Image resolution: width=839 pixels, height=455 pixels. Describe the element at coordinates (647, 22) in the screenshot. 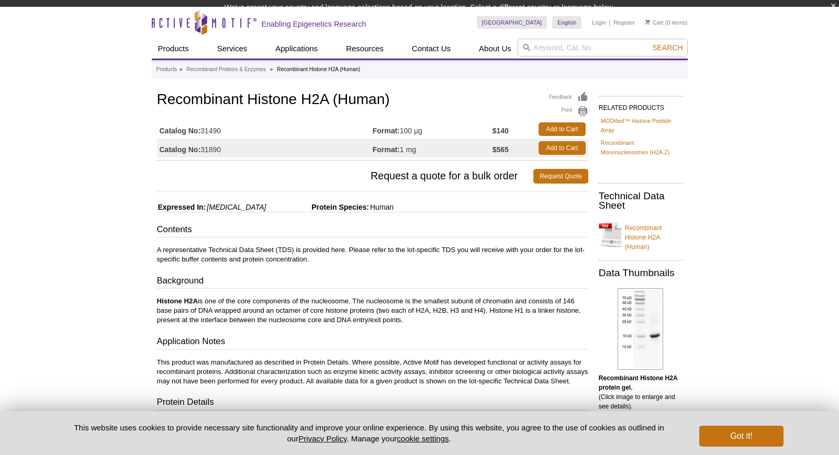

I see `img: Your Cart` at that location.